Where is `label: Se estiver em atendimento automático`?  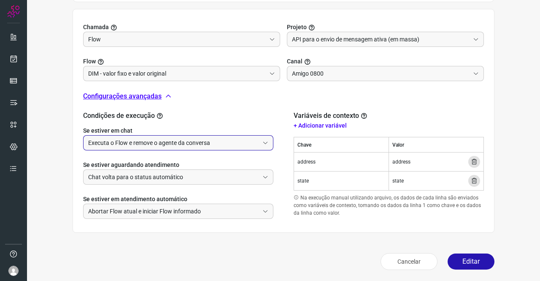 label: Se estiver em atendimento automático is located at coordinates (178, 199).